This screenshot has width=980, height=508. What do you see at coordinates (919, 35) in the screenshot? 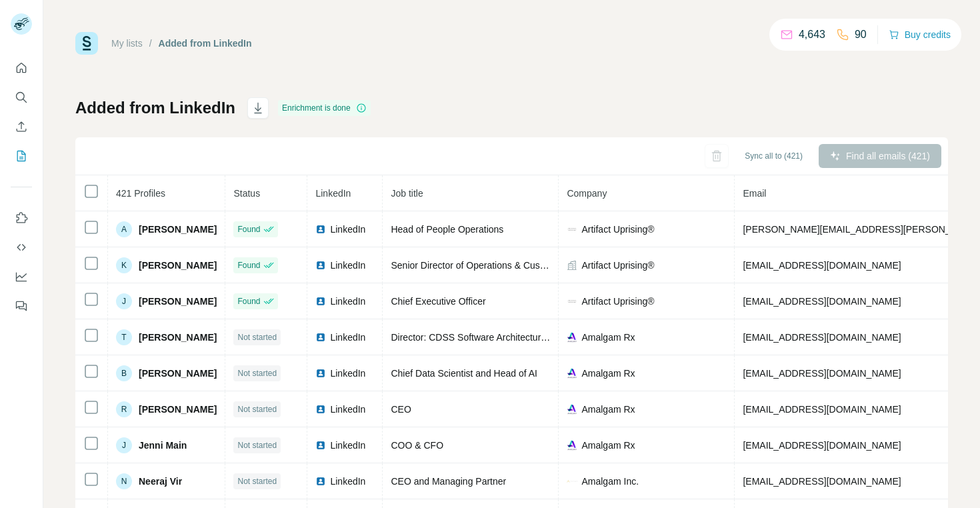
I see `button: Buy credits` at bounding box center [919, 35].